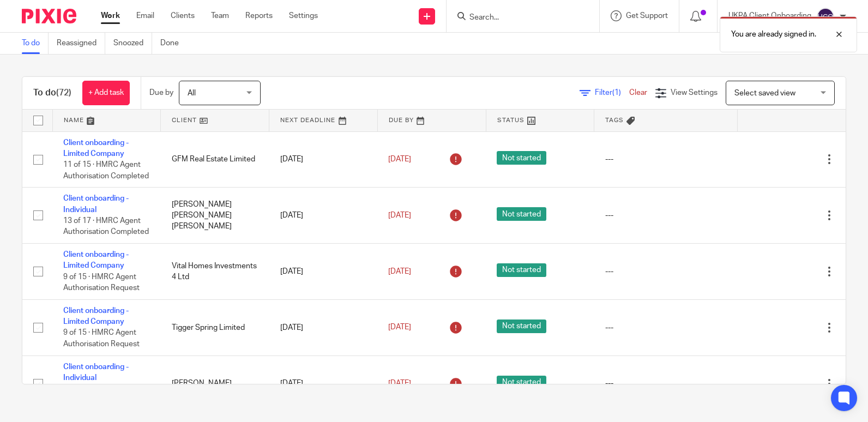 Image resolution: width=868 pixels, height=422 pixels. I want to click on img: svg%3E, so click(826, 16).